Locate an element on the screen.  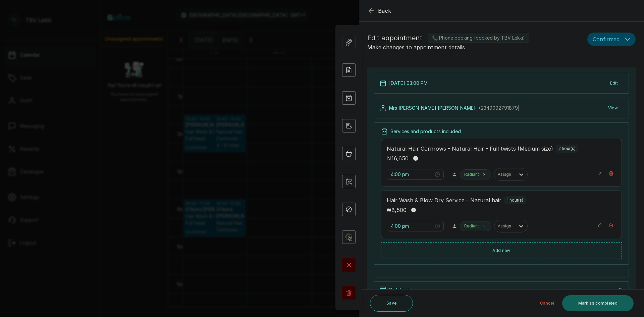
button: View is located at coordinates (613, 108).